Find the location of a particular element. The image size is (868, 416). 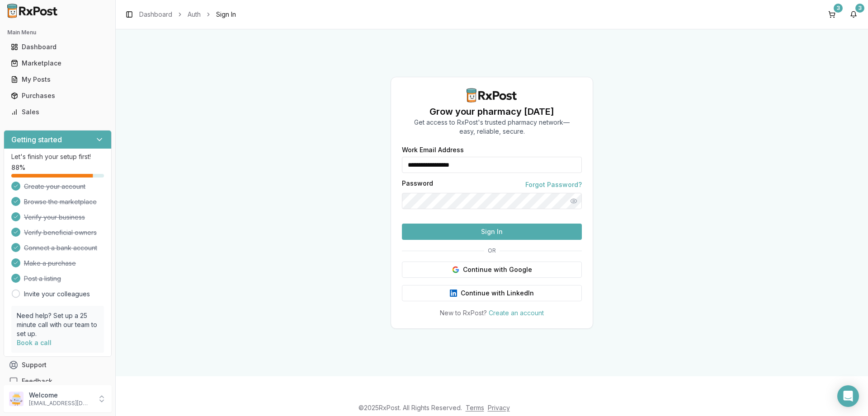

label: Password is located at coordinates (418, 185).